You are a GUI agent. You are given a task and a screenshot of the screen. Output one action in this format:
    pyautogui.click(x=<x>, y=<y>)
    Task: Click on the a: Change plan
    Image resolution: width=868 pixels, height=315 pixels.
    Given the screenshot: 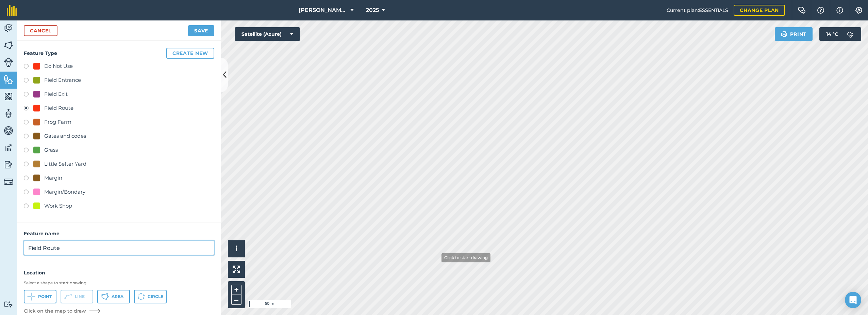 What is the action you would take?
    pyautogui.click(x=759, y=10)
    